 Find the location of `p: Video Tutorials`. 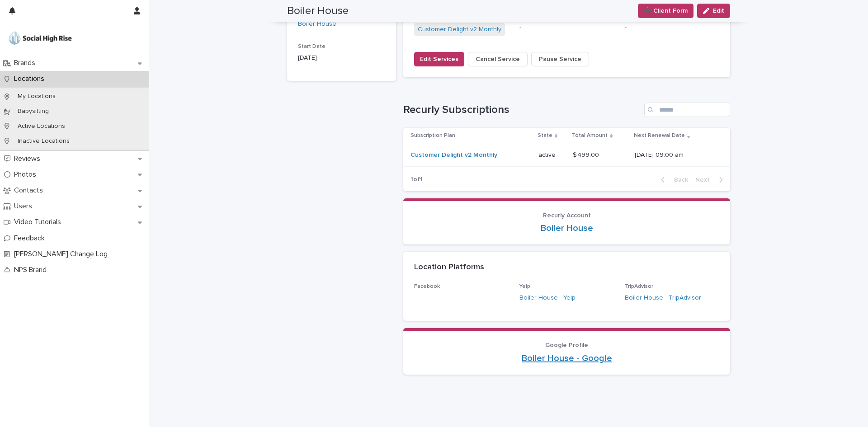

p: Video Tutorials is located at coordinates (39, 222).